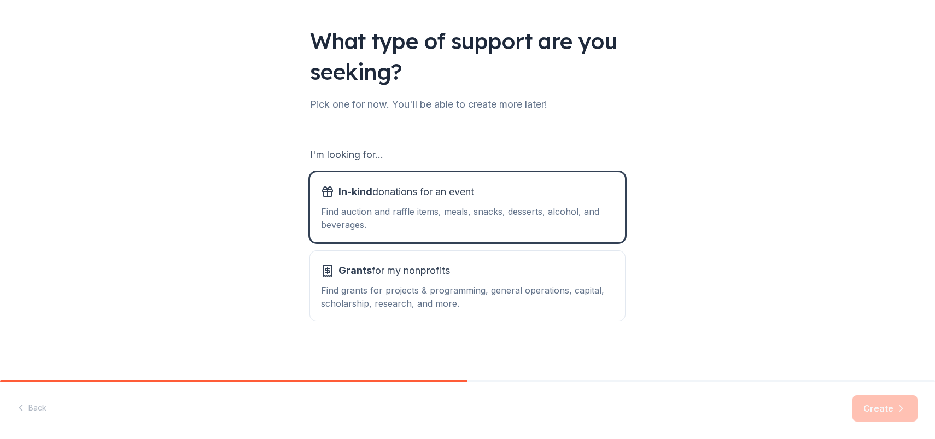 The height and width of the screenshot is (439, 935). I want to click on div: What type of support are you seeking?, so click(467, 56).